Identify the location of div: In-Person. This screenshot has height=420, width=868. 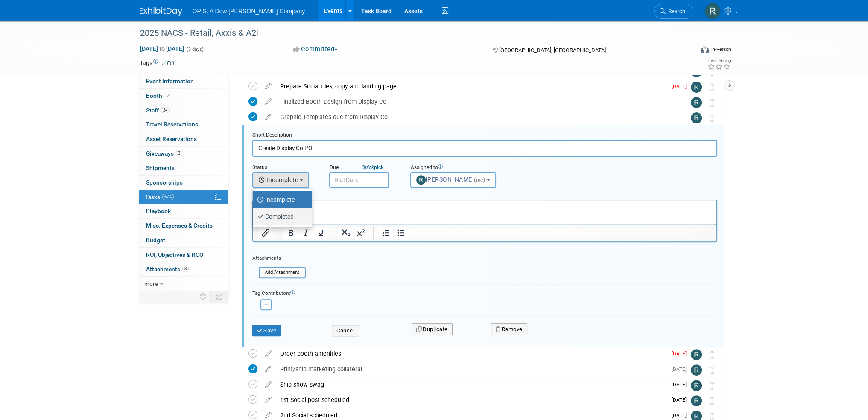
(720, 49).